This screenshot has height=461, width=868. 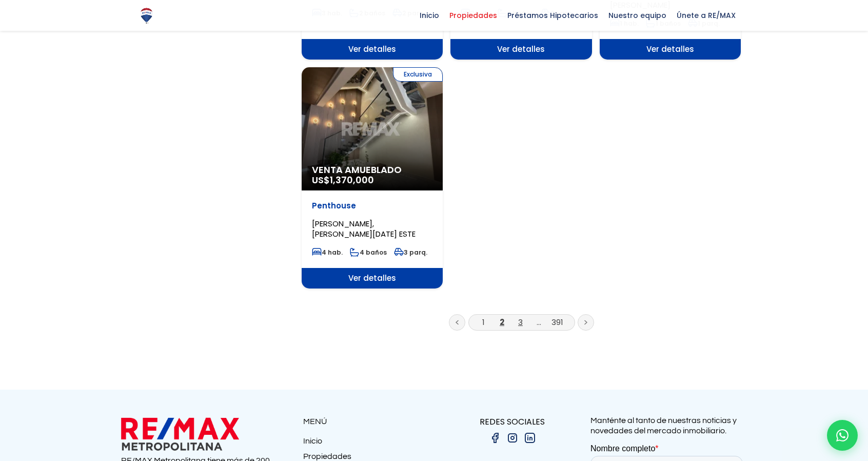 I want to click on span: 4 hab., so click(x=327, y=252).